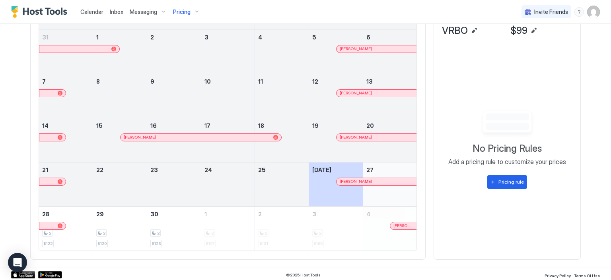 Image resolution: width=611 pixels, height=280 pixels. What do you see at coordinates (66, 81) in the screenshot?
I see `a: September 7, 2025` at bounding box center [66, 81].